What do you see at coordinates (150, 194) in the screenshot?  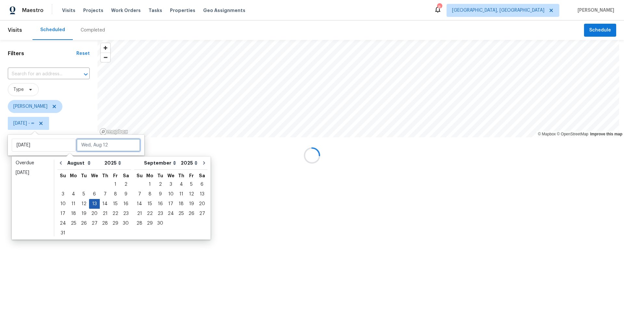 I see `div: Mon Sep 08 2025` at bounding box center [150, 194].